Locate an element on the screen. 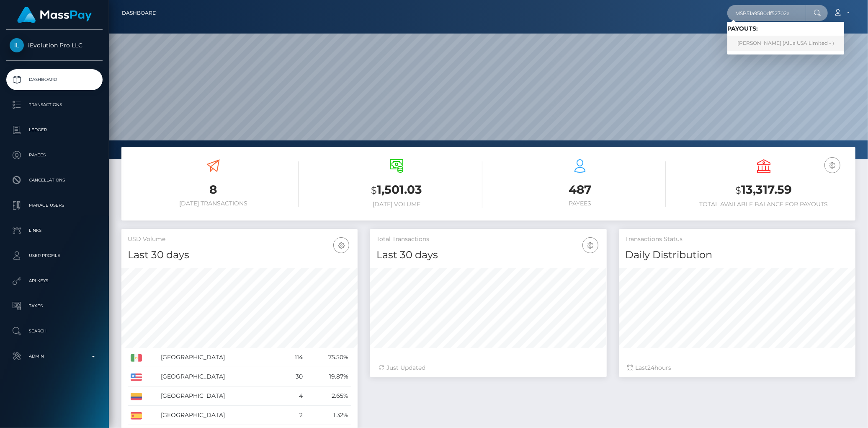 The width and height of the screenshot is (868, 428). p: Payees is located at coordinates (55, 155).